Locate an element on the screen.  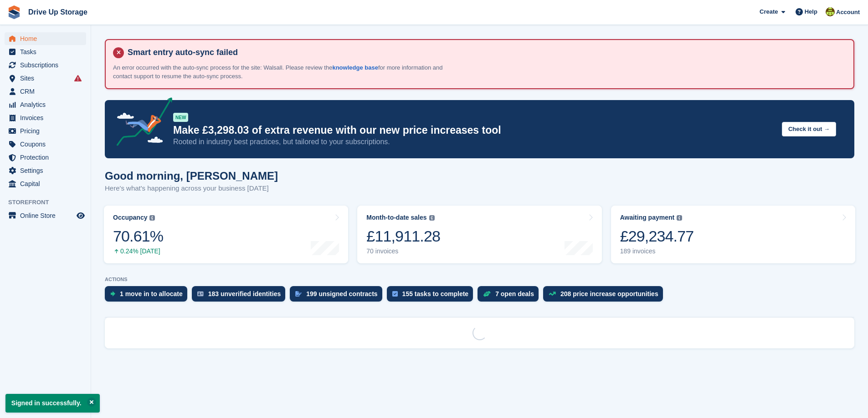
i: Smart entry sync failures have occurred is located at coordinates (78, 79).